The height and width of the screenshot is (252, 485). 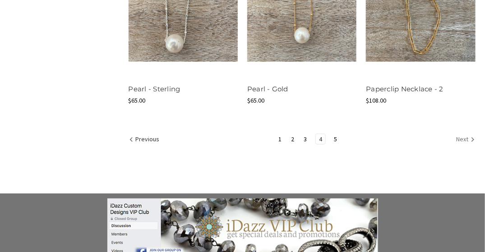 I want to click on a: Page 1 of 5, so click(x=279, y=139).